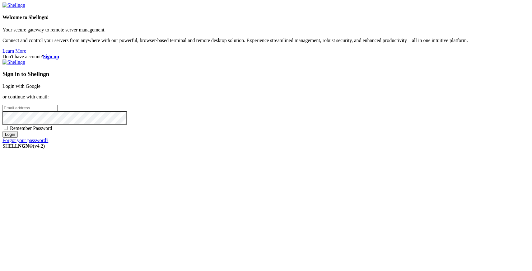 This screenshot has width=532, height=271. What do you see at coordinates (24, 146) in the screenshot?
I see `b: NGN` at bounding box center [24, 146].